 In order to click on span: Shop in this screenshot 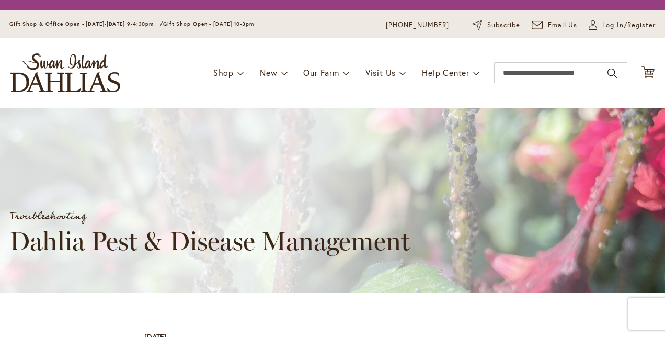, I will do `click(223, 72)`.